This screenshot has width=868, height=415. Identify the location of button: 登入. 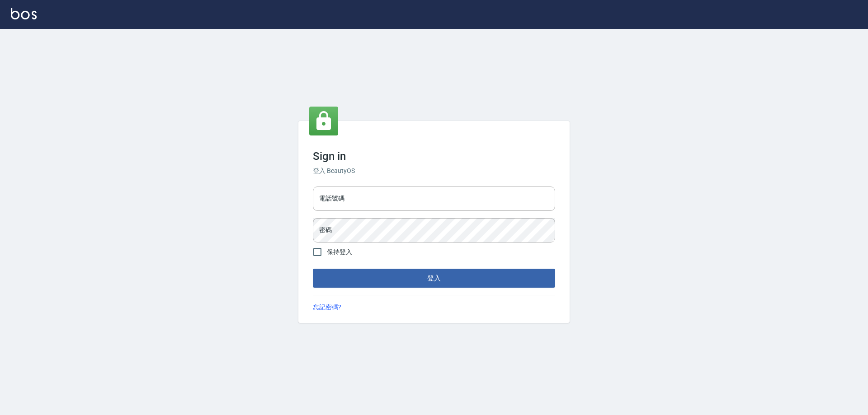
(434, 278).